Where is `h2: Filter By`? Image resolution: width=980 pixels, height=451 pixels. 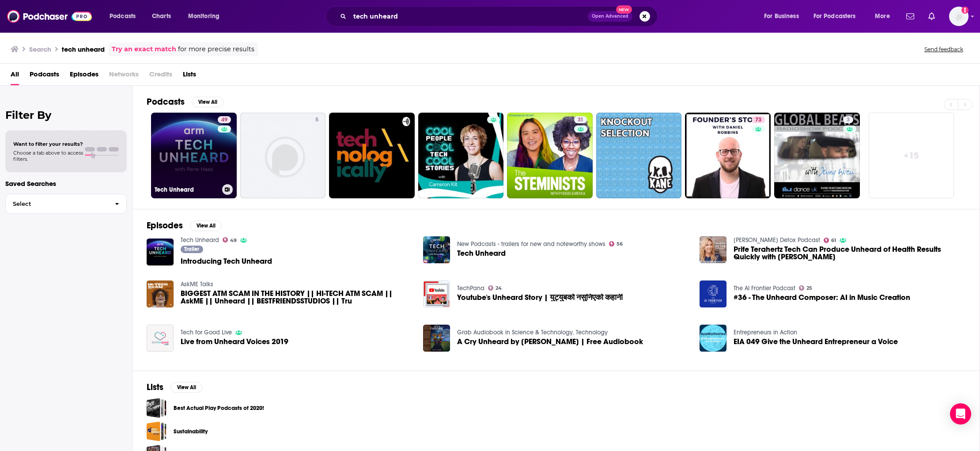
h2: Filter By is located at coordinates (66, 115).